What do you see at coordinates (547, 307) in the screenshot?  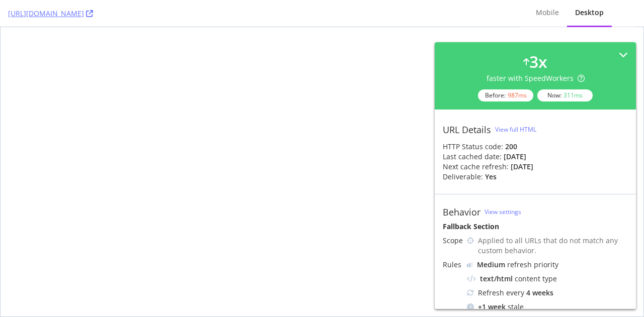 I see `div: stale` at bounding box center [547, 307].